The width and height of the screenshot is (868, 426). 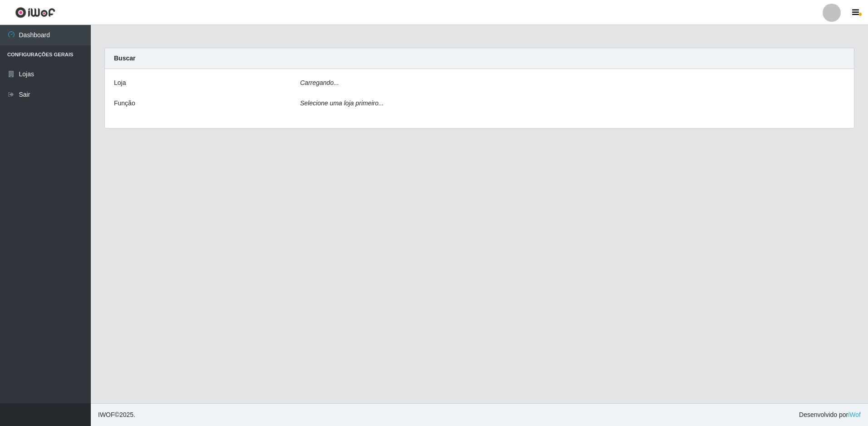 I want to click on a: iWof, so click(x=855, y=415).